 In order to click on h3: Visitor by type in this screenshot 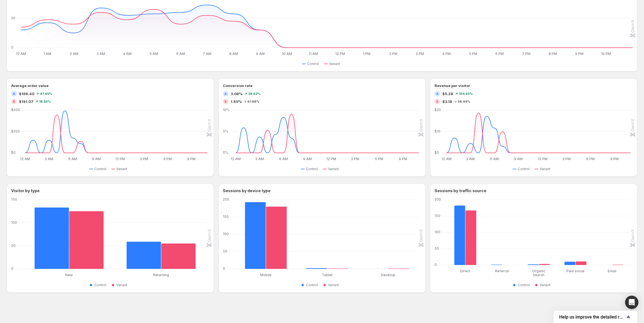, I will do `click(25, 191)`.